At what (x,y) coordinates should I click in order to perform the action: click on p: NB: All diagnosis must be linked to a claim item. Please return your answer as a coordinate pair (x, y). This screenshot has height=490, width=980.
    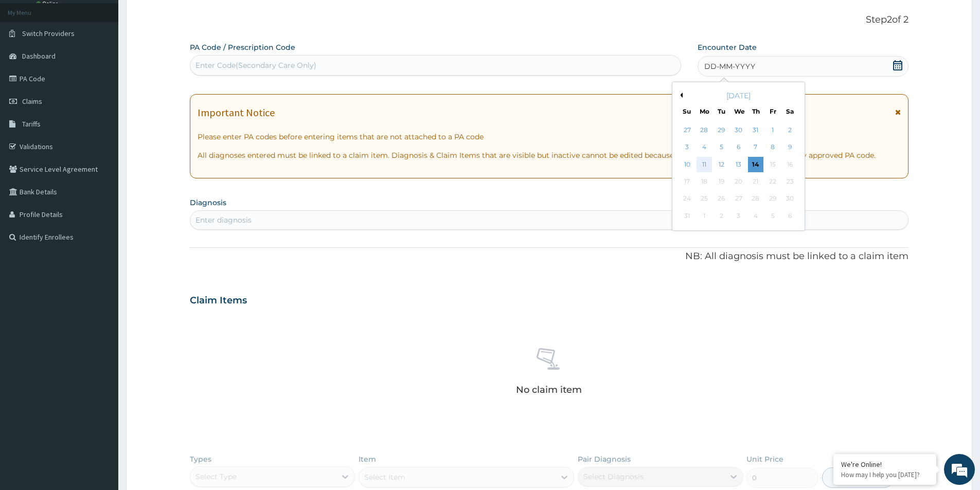
    Looking at the image, I should click on (549, 256).